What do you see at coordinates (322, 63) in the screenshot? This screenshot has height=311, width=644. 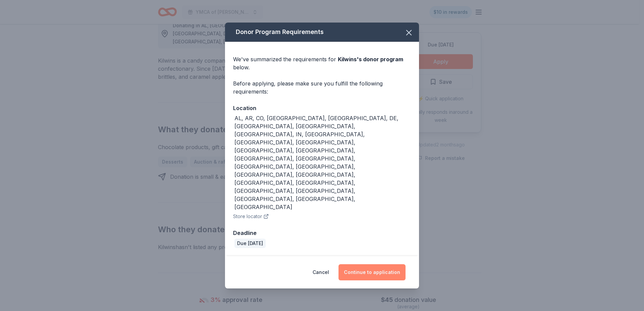 I see `div: We've summarized the requirements for below.` at bounding box center [322, 63].